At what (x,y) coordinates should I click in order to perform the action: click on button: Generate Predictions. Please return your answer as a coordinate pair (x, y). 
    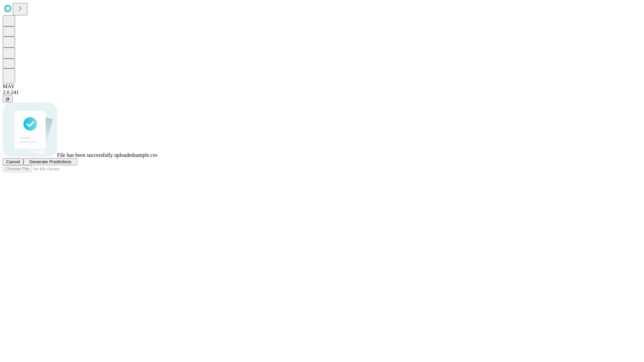
    Looking at the image, I should click on (50, 162).